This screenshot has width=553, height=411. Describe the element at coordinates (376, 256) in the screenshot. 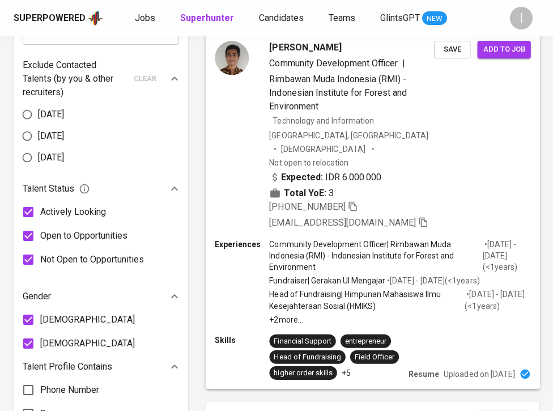

I see `p: Community Development Officer | Rimbawan Muda Indonesia (RMI) - Indonesian Institute for Forest a...` at that location.